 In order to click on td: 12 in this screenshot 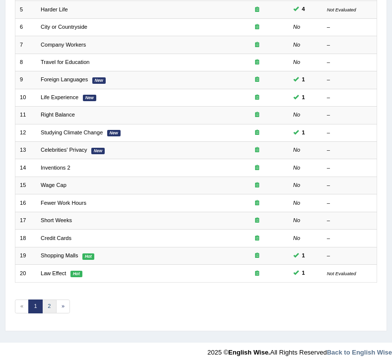, I will do `click(25, 133)`.